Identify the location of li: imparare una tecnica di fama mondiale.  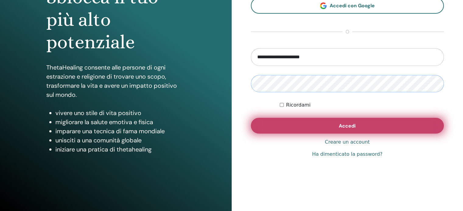
(120, 131).